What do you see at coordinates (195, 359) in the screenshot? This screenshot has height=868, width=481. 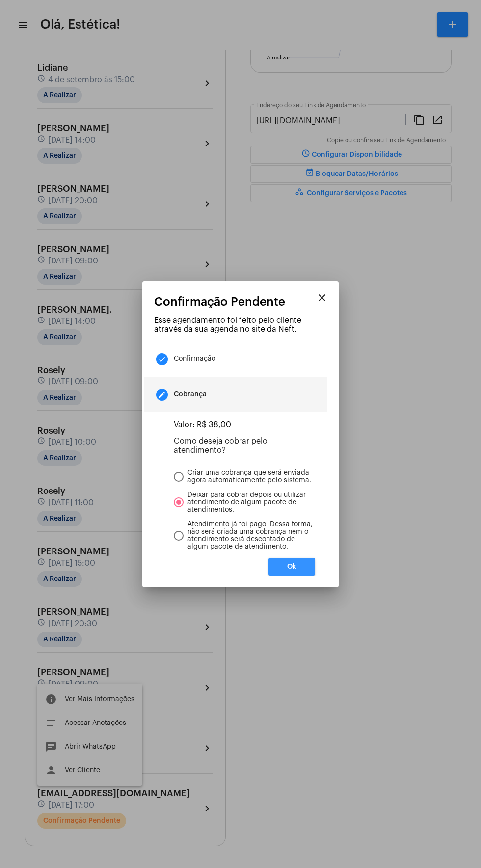 I see `div: Confirmação` at bounding box center [195, 359].